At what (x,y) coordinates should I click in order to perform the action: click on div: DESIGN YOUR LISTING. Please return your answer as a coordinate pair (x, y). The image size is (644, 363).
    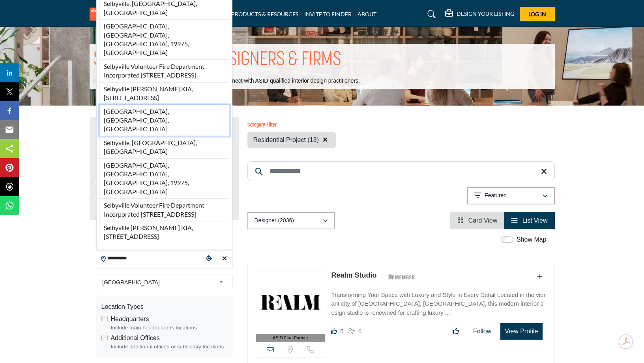
    Looking at the image, I should click on (480, 15).